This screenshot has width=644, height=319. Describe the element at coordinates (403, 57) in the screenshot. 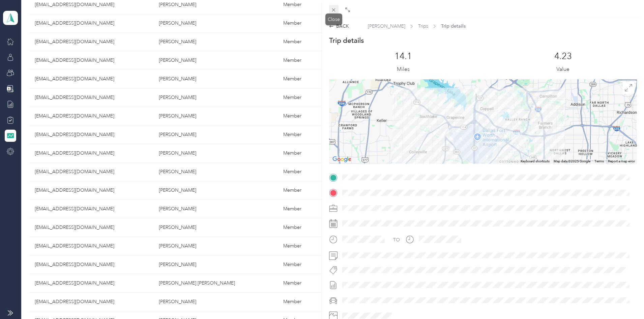

I see `p: 14.1` at that location.